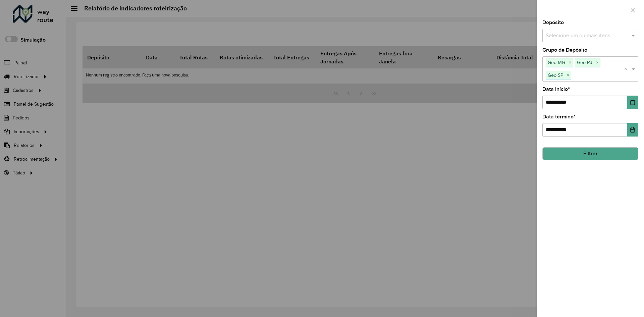 The width and height of the screenshot is (644, 317). Describe the element at coordinates (553, 23) in the screenshot. I see `label: Depósito` at that location.